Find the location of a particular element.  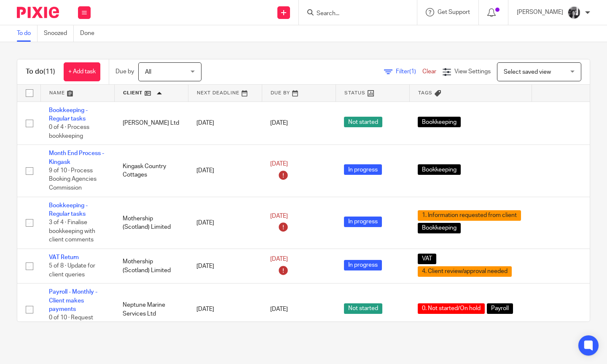

span: Payroll is located at coordinates (500, 309).